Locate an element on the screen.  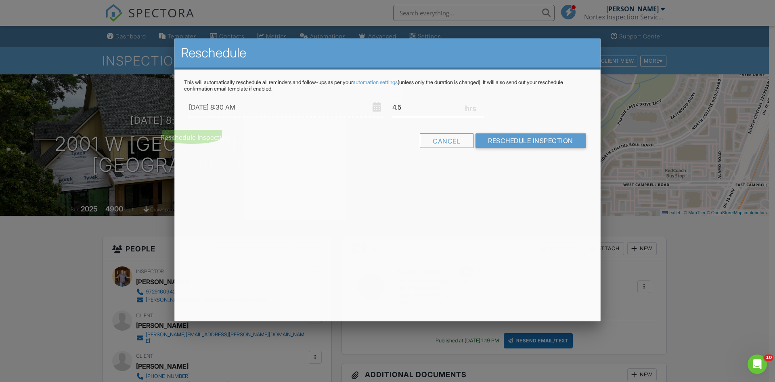
p: This will automatically reschedule all reminders and follow-ups as per your (unless only the dura... is located at coordinates (388, 86).